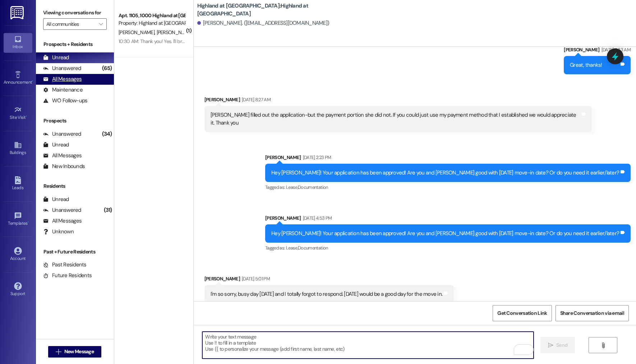  What do you see at coordinates (75, 13) in the screenshot?
I see `label: Viewing conversations for` at bounding box center [75, 13].